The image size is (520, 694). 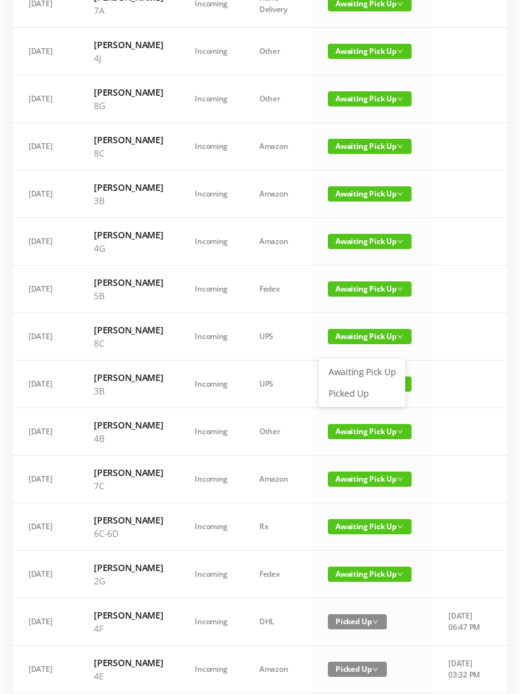 I want to click on p: 7A, so click(x=128, y=10).